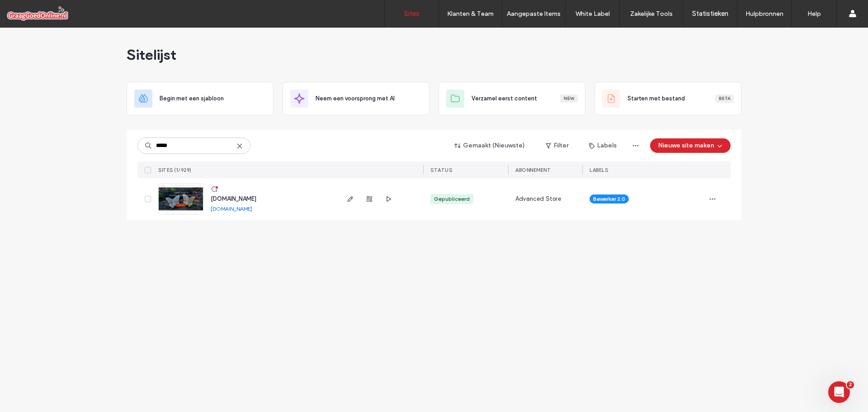  What do you see at coordinates (724, 99) in the screenshot?
I see `div: Beta` at bounding box center [724, 99].